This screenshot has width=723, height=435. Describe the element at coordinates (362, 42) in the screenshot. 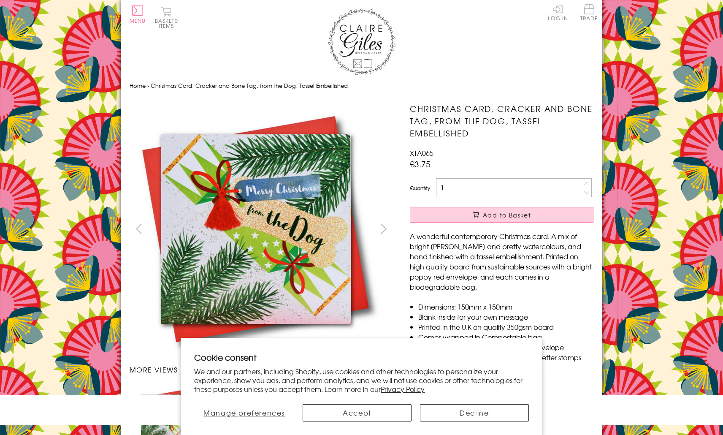

I see `img: Claire Giles Greetings Cards` at that location.